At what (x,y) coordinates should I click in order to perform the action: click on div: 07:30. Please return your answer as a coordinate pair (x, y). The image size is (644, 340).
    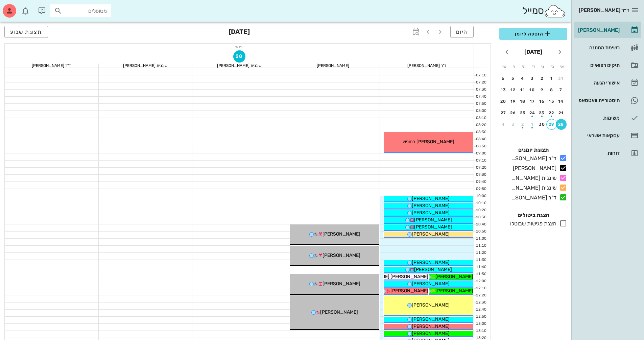
    Looking at the image, I should click on (481, 89).